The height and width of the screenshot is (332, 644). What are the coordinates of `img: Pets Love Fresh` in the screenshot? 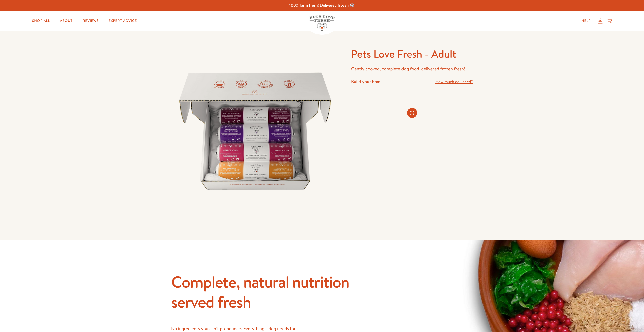 It's located at (322, 23).